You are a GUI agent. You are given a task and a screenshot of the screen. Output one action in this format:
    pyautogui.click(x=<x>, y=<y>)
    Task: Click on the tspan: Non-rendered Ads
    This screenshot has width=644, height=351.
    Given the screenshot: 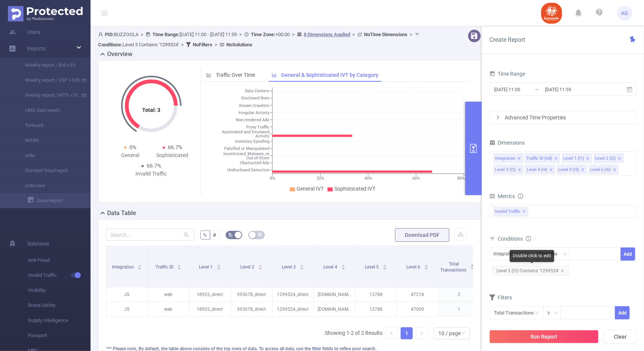 What is the action you would take?
    pyautogui.click(x=252, y=120)
    